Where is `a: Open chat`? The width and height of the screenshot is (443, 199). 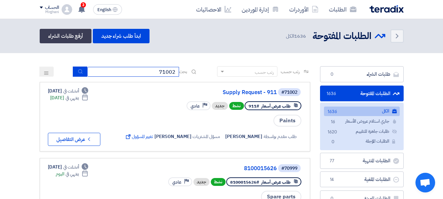
a: Open chat is located at coordinates (425, 183).